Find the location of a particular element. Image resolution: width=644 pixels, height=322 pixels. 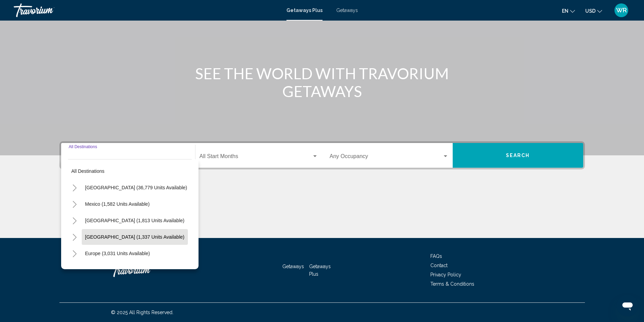

button: All destinations is located at coordinates (130, 171).